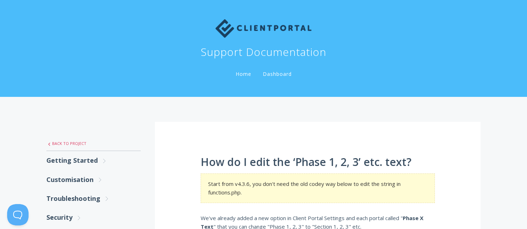 This screenshot has width=527, height=229. What do you see at coordinates (243, 74) in the screenshot?
I see `a: Home` at bounding box center [243, 74].